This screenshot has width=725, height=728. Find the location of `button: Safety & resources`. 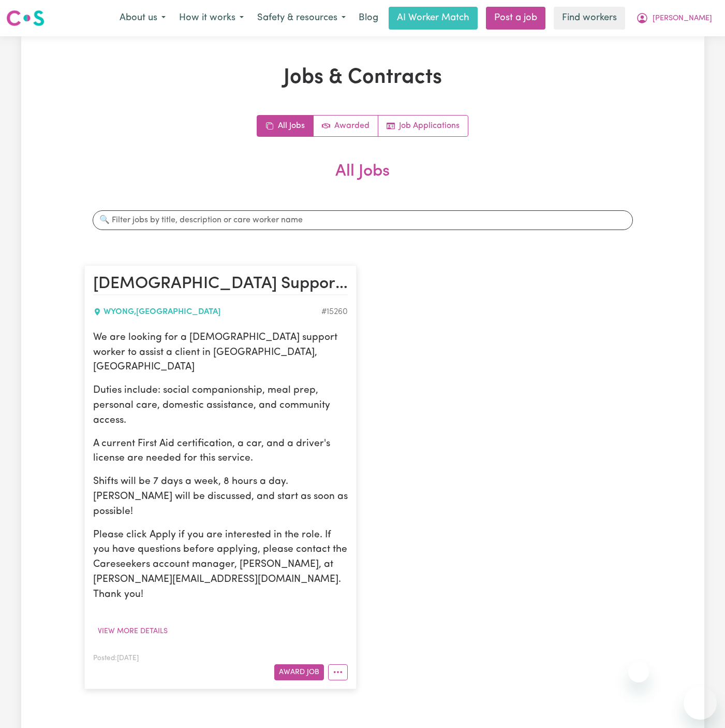

button: Safety & resources is located at coordinates (302, 18).